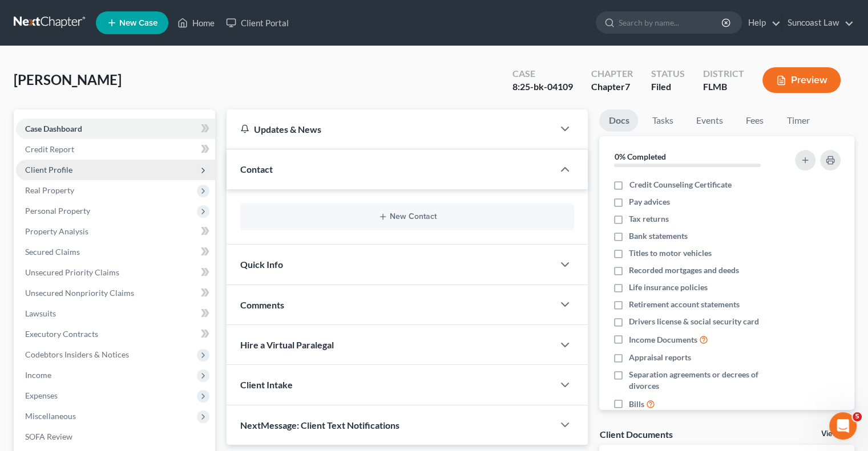 This screenshot has width=868, height=451. I want to click on a: Suncoast Law, so click(818, 23).